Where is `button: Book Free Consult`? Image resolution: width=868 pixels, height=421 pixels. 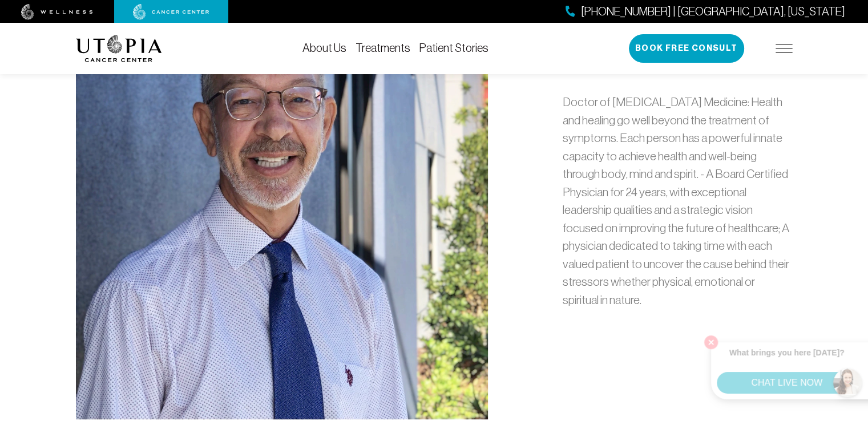
button: Book Free Consult is located at coordinates (686, 48).